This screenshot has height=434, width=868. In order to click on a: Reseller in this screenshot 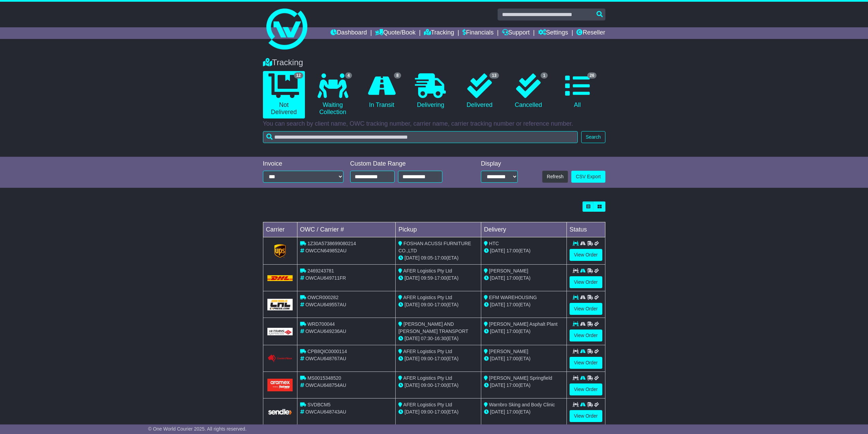, I will do `click(591, 33)`.